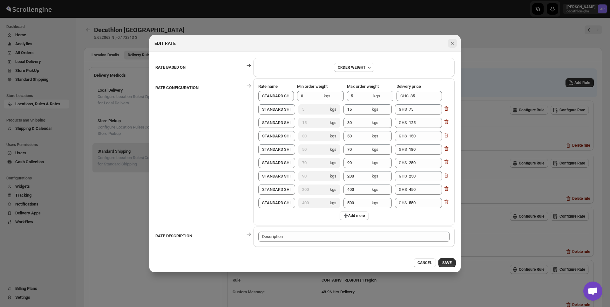 This screenshot has width=610, height=307. Describe the element at coordinates (354, 216) in the screenshot. I see `span: ➕Add more` at that location.